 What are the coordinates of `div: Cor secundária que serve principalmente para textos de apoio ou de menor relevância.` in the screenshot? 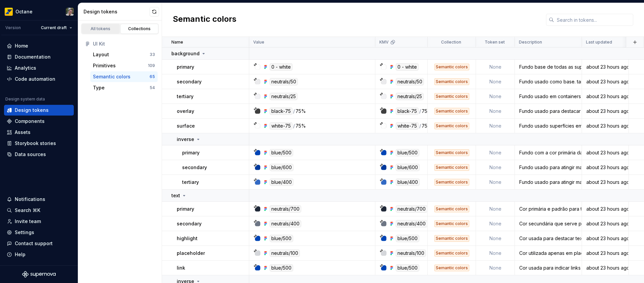 It's located at (548, 224).